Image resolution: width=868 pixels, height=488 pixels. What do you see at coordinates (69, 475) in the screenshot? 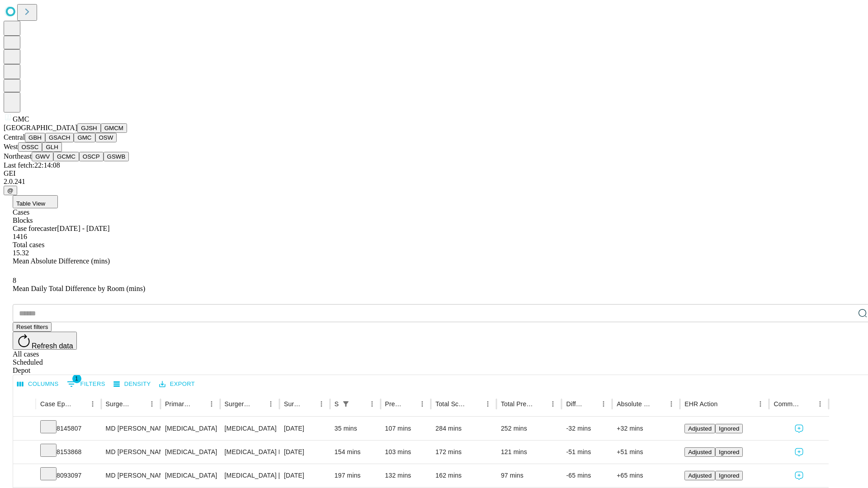
I see `div: 8093097` at bounding box center [69, 475].